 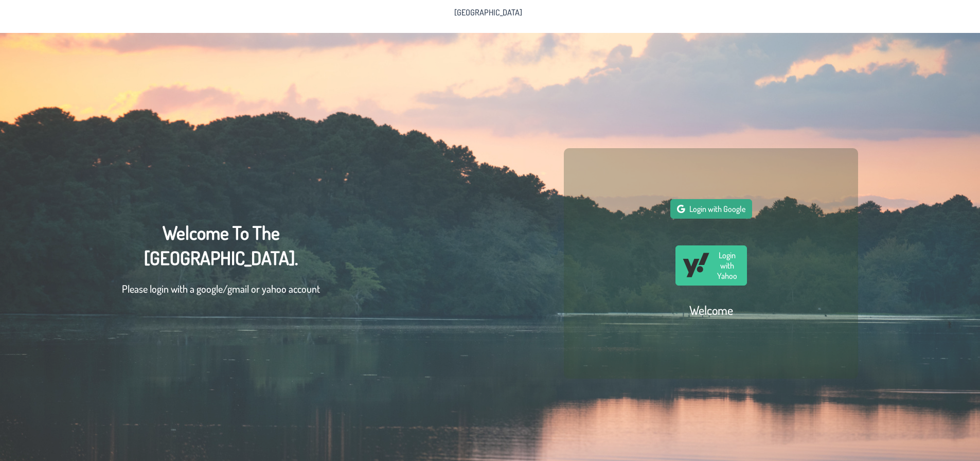 I want to click on h2: Welcome, so click(x=711, y=310).